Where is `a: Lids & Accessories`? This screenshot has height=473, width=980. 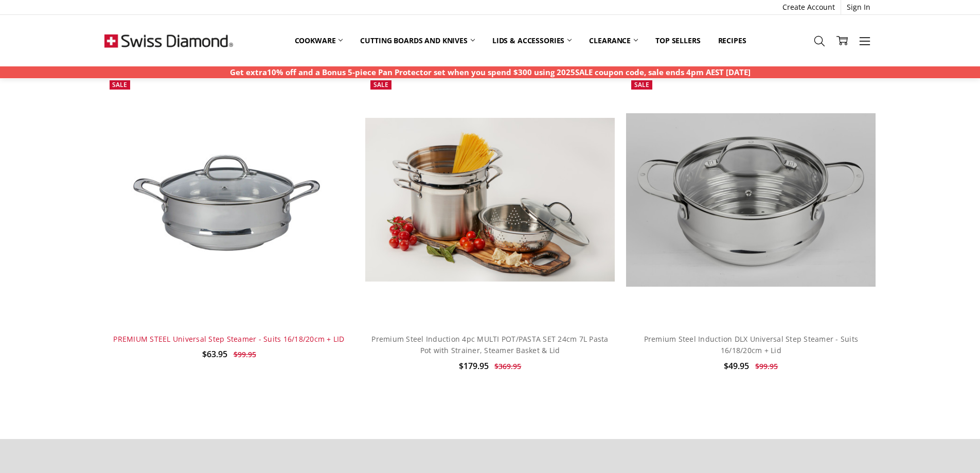 a: Lids & Accessories is located at coordinates (532, 41).